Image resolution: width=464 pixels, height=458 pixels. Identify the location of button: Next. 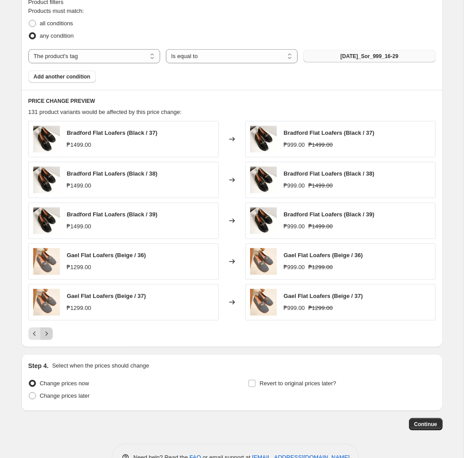
(47, 334).